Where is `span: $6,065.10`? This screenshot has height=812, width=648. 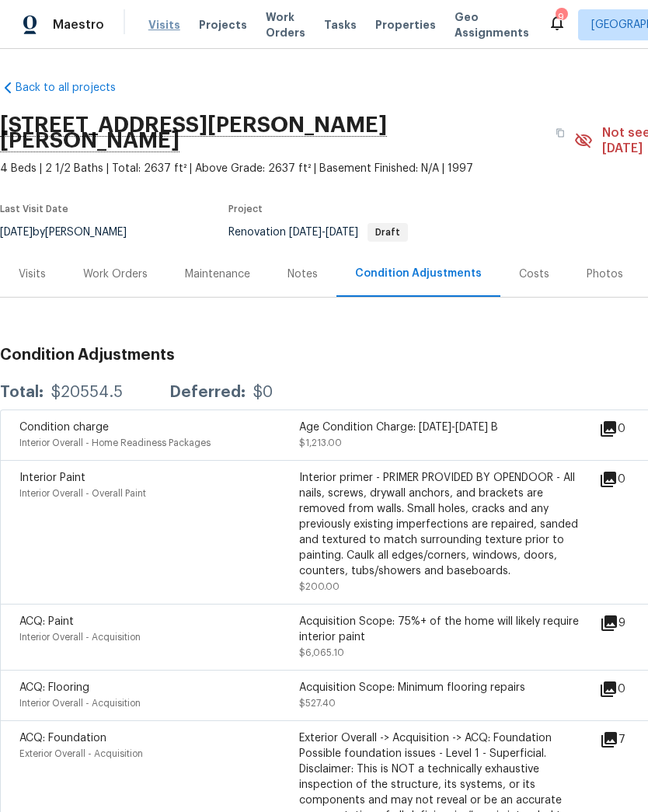
span: $6,065.10 is located at coordinates (322, 652).